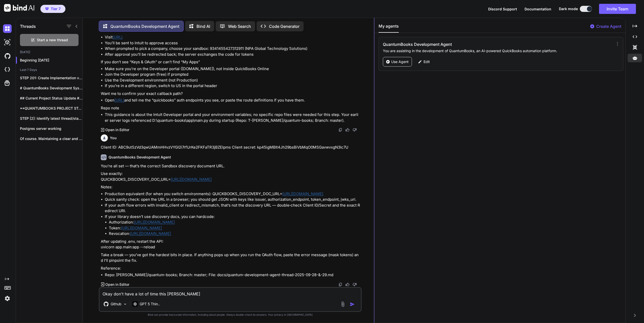  I want to click on p: Github, so click(116, 304).